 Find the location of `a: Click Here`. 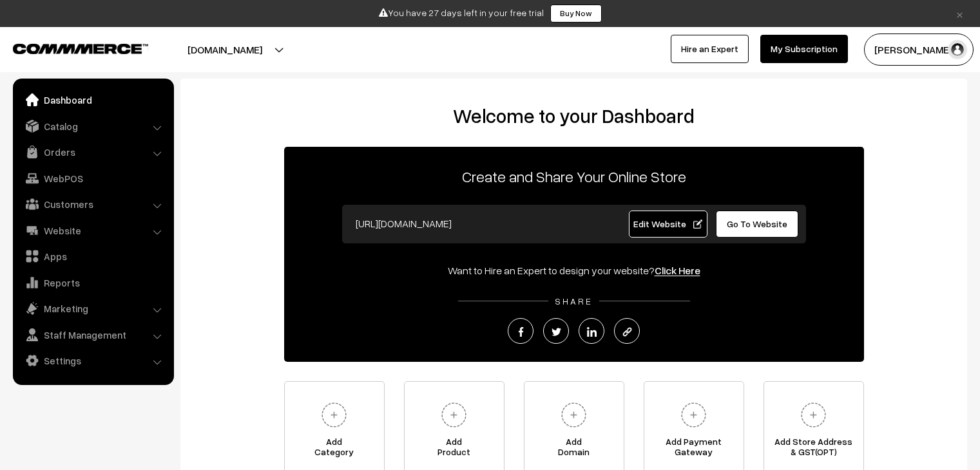

a: Click Here is located at coordinates (678, 270).